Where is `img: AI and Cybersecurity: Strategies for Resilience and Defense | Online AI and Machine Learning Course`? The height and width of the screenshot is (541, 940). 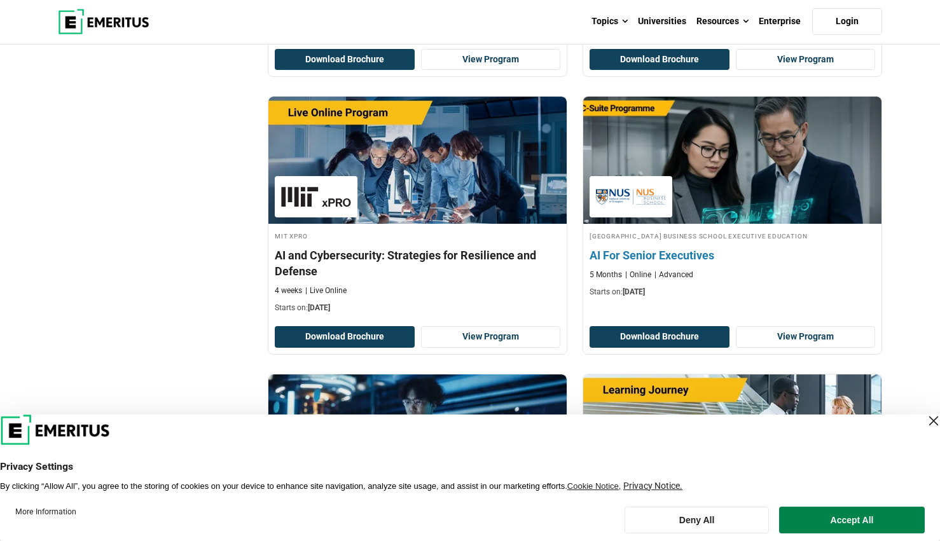 img: AI and Cybersecurity: Strategies for Resilience and Defense | Online AI and Machine Learning Course is located at coordinates (417, 160).